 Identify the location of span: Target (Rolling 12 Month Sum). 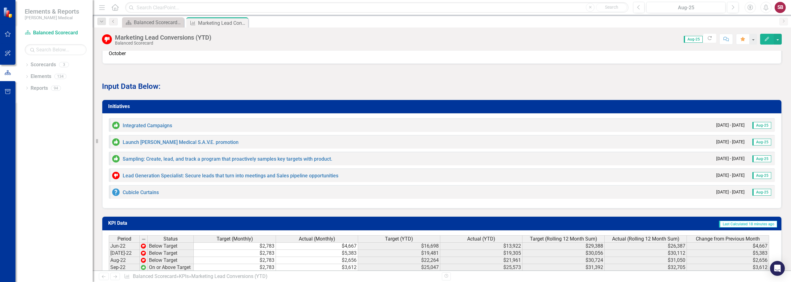
(564, 239).